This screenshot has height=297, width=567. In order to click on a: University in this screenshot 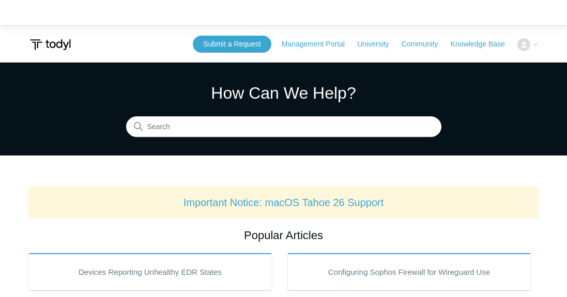, I will do `click(378, 44)`.